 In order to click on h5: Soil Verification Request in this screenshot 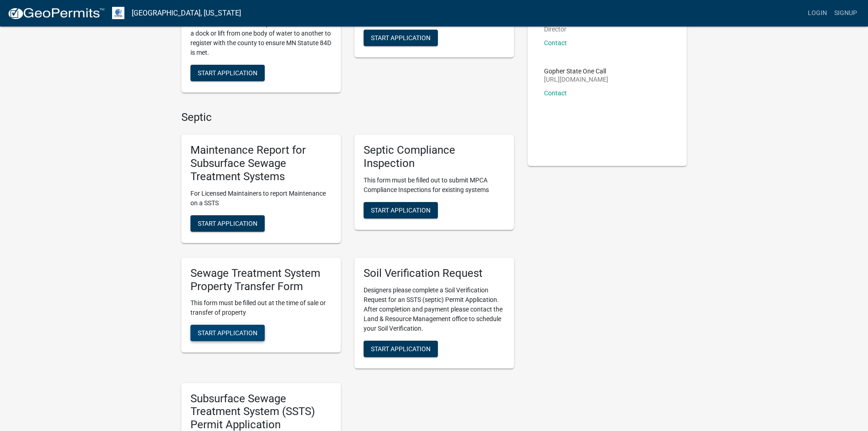, I will do `click(434, 273)`.